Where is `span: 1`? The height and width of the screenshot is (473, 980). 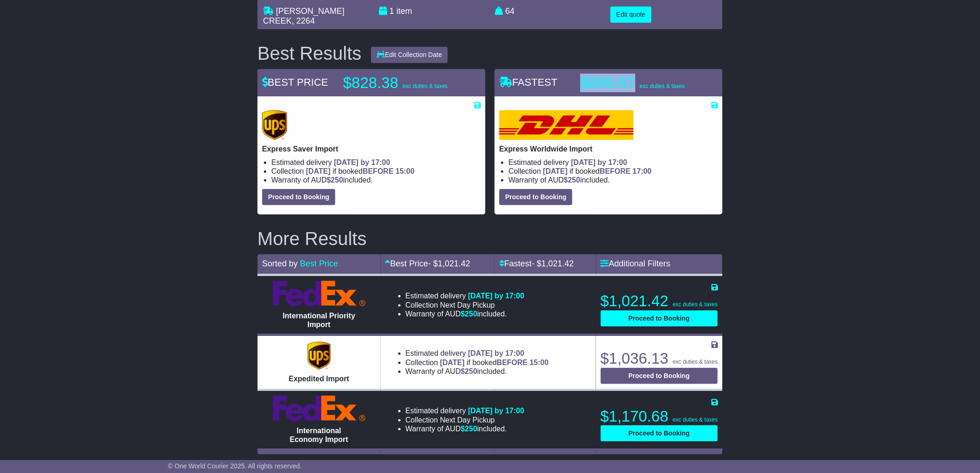
span: 1 is located at coordinates (392, 11).